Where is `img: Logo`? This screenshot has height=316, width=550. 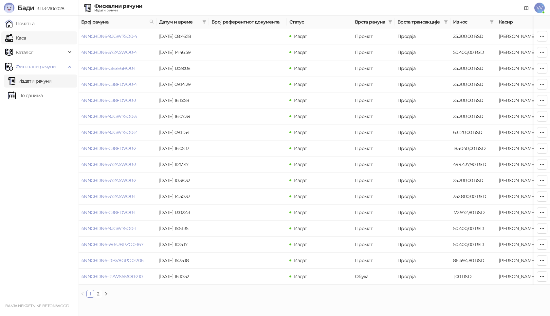
img: Logo is located at coordinates (9, 8).